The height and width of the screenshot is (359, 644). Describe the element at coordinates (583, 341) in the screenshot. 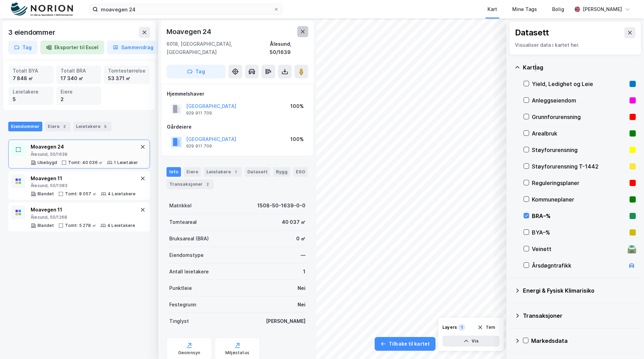

I see `div: Markedsdata` at that location.